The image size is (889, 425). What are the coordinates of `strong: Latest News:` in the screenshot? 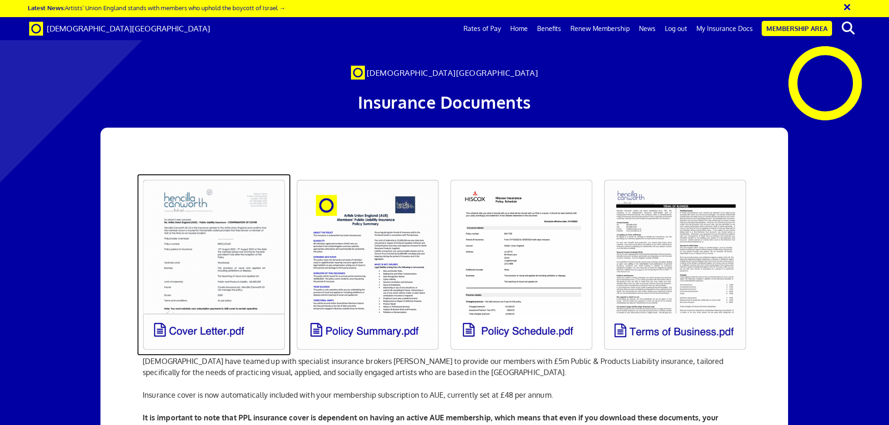 It's located at (46, 7).